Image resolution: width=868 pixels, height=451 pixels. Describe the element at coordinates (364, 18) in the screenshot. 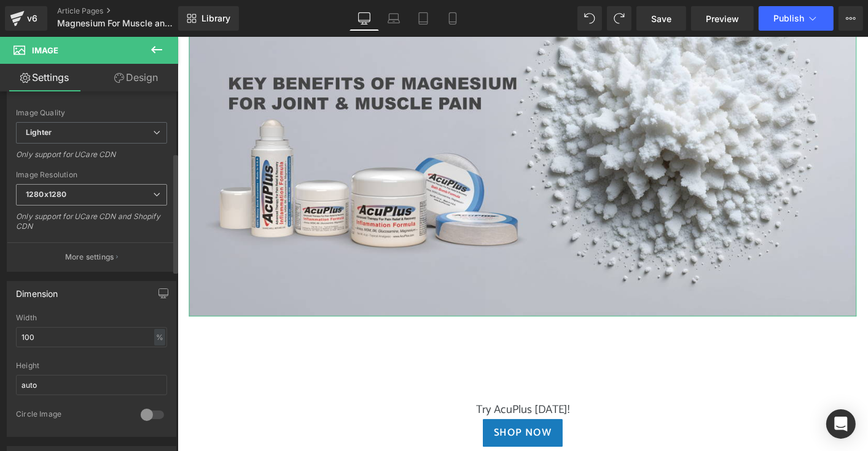

I see `a: Desktop` at that location.